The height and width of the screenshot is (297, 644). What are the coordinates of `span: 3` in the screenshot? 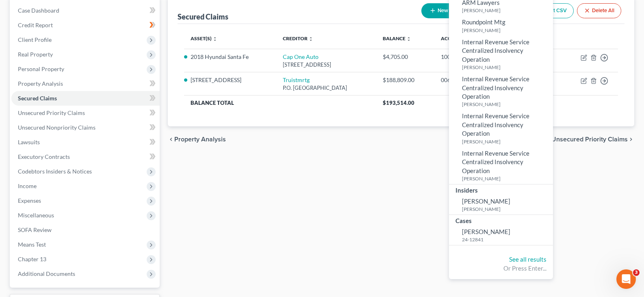 It's located at (636, 273).